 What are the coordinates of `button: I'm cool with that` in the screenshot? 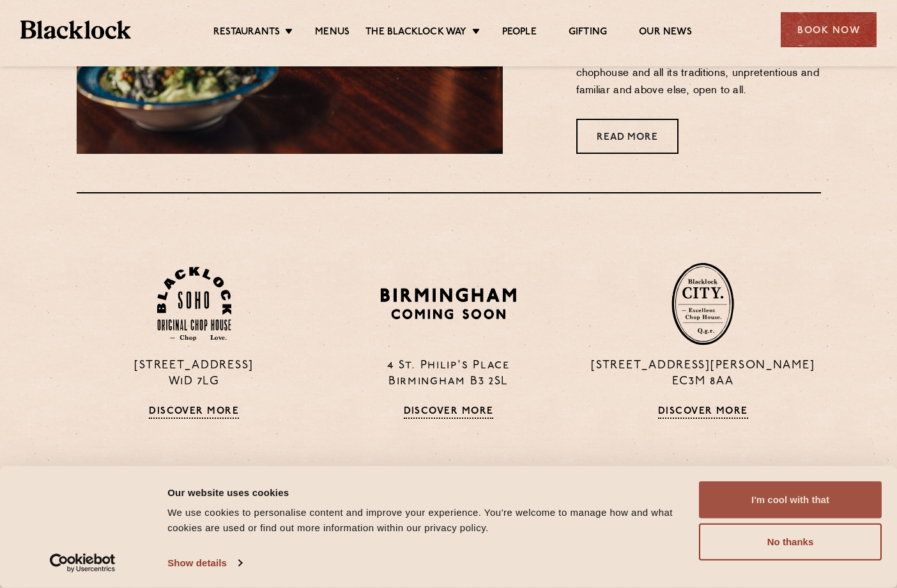 It's located at (790, 500).